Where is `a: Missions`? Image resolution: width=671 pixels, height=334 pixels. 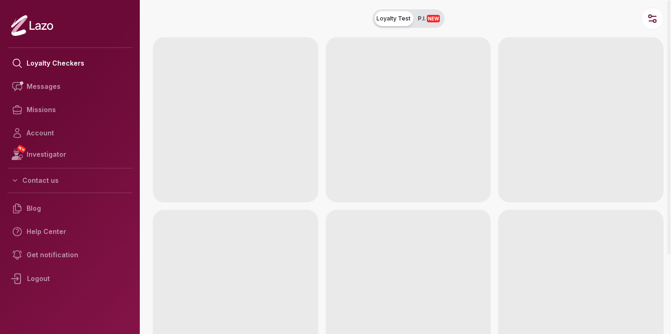 a: Missions is located at coordinates (70, 110).